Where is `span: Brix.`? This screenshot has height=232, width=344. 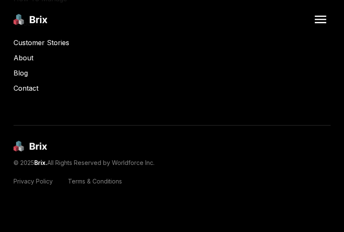
span: Brix. is located at coordinates (41, 163).